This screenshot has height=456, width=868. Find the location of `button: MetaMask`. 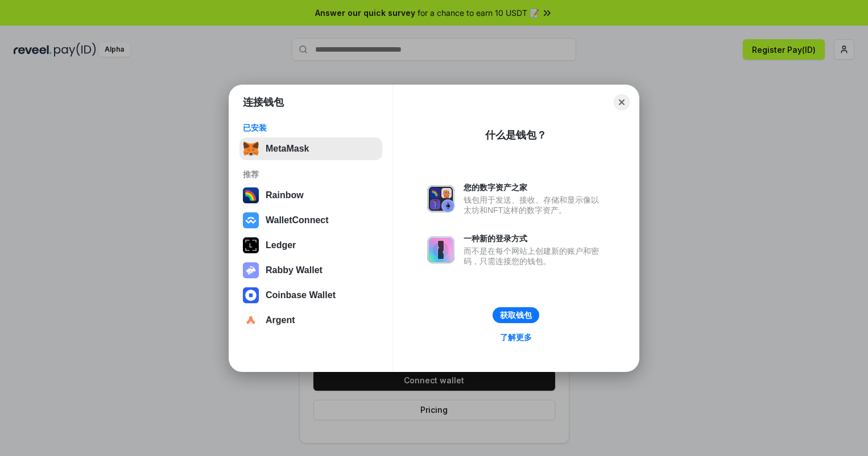

button: MetaMask is located at coordinates (310, 149).